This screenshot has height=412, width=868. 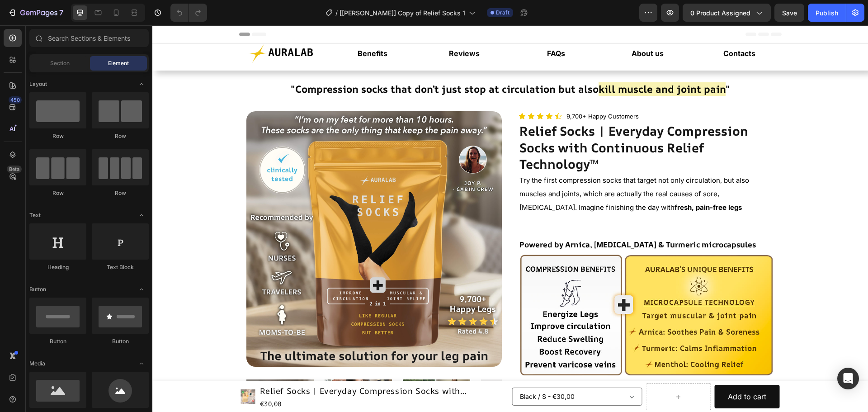 I want to click on input: Search Sections & Elements, so click(x=89, y=38).